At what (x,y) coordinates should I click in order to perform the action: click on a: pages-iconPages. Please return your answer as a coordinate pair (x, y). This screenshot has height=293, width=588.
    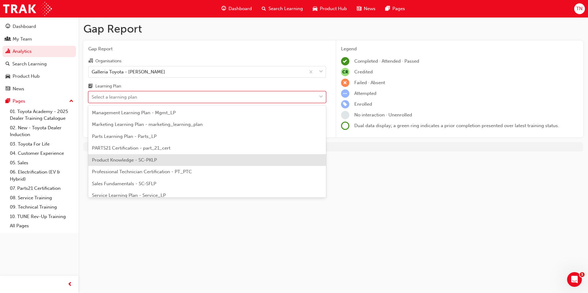
    Looking at the image, I should click on (395, 9).